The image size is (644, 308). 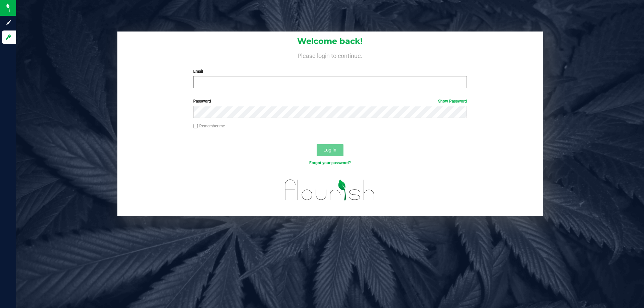 I want to click on a: Forgot your password?, so click(x=330, y=163).